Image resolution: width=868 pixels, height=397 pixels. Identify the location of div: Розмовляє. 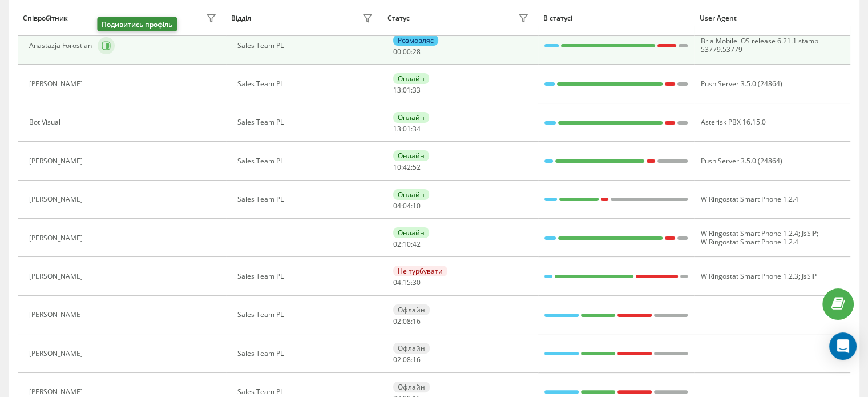
(416, 40).